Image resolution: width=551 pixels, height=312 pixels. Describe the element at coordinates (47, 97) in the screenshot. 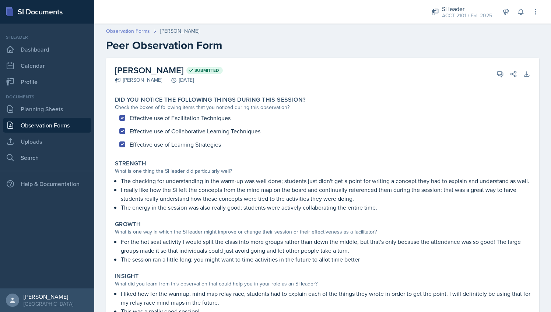

I see `div: Documents` at that location.